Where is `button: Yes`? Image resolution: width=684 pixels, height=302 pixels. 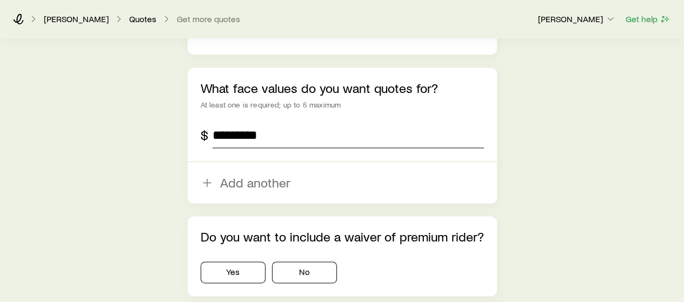
button: Yes is located at coordinates (233, 272).